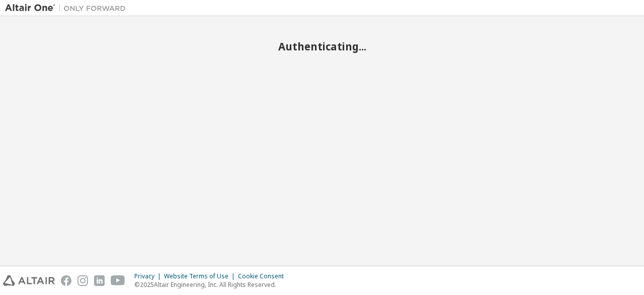 This screenshot has height=295, width=644. I want to click on p: © 2025 Altair Engineering, Inc. All Rights Reserved., so click(212, 284).